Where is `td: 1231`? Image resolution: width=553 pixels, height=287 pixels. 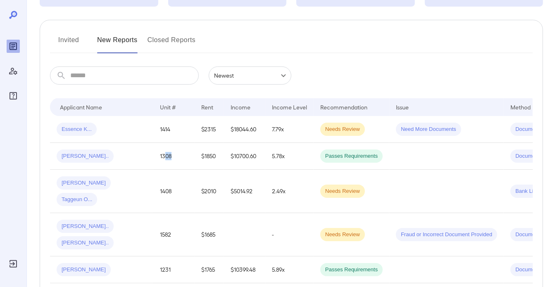
td: 1231 is located at coordinates (174, 270).